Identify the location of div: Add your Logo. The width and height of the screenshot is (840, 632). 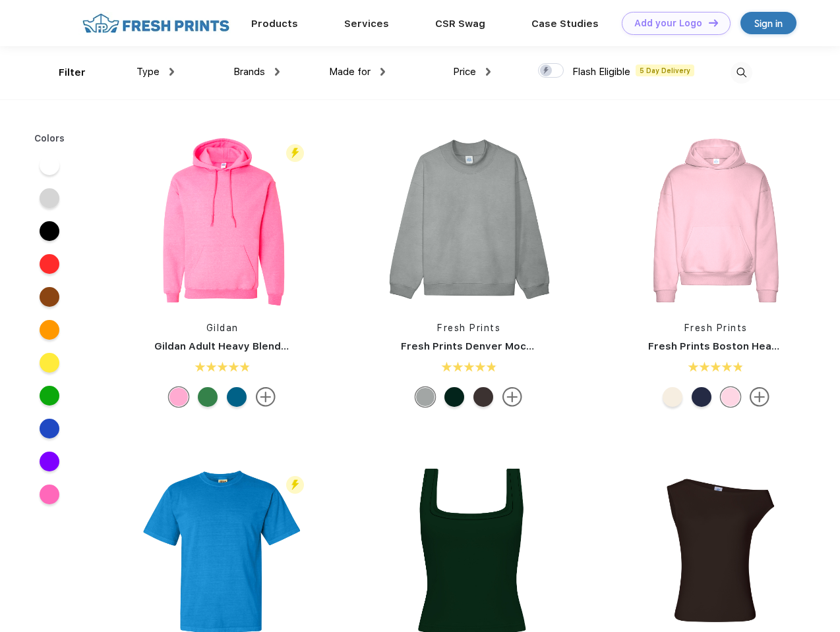
(668, 23).